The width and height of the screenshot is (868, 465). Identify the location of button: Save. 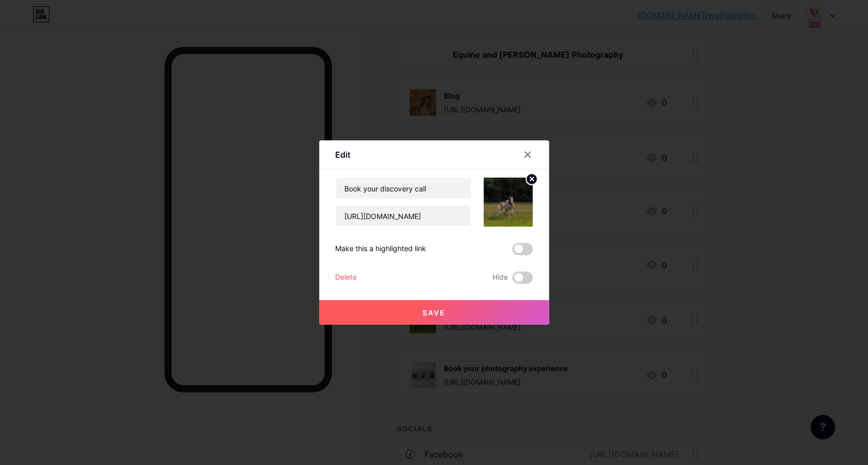
(434, 312).